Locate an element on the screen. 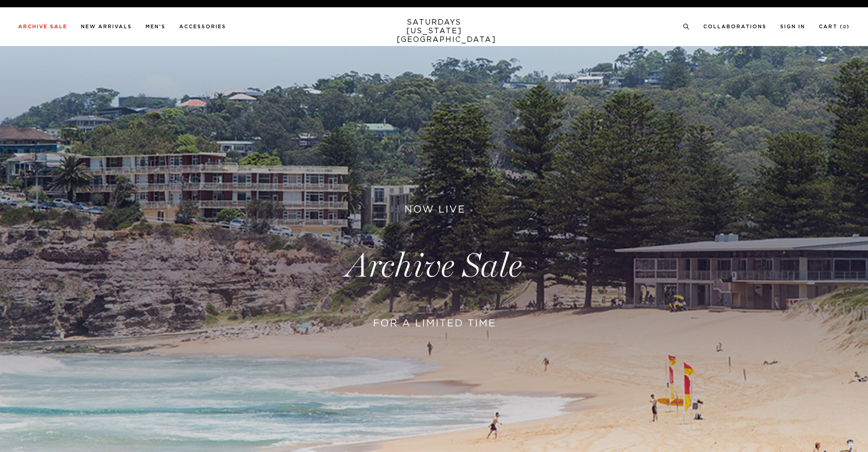 This screenshot has width=868, height=452. a: New Arrivals is located at coordinates (106, 26).